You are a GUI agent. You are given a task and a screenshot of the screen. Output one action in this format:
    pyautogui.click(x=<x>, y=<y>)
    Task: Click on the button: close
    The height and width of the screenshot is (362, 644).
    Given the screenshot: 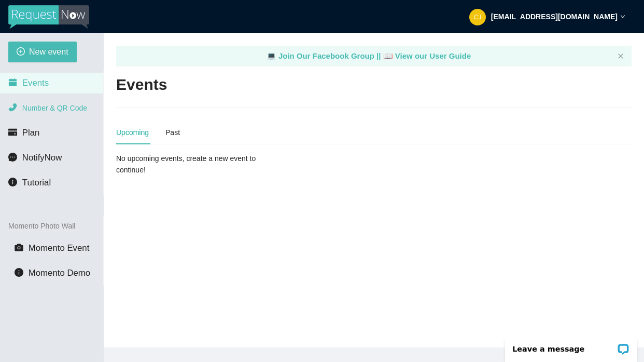 What is the action you would take?
    pyautogui.click(x=620, y=56)
    